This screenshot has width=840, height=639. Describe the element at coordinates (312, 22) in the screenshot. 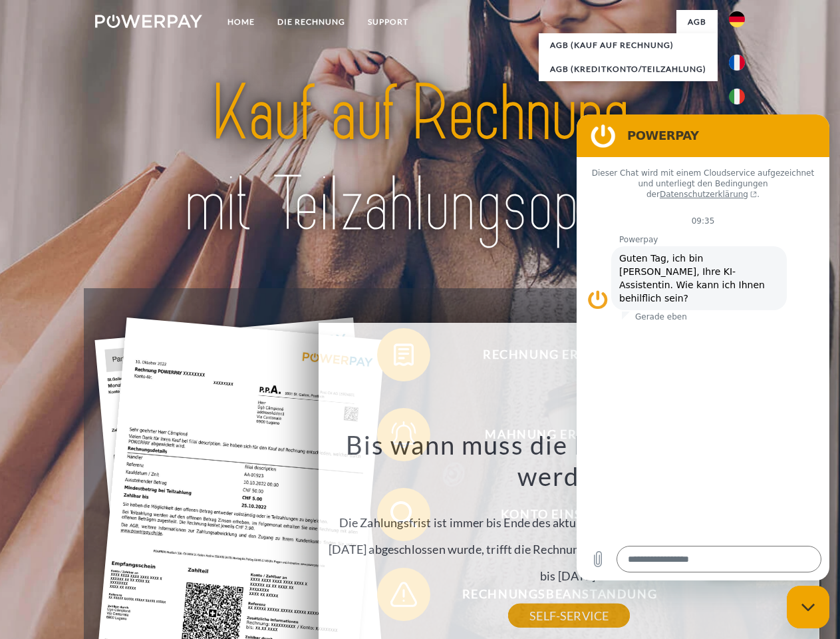

I see `a: DIE RECHNUNG` at that location.